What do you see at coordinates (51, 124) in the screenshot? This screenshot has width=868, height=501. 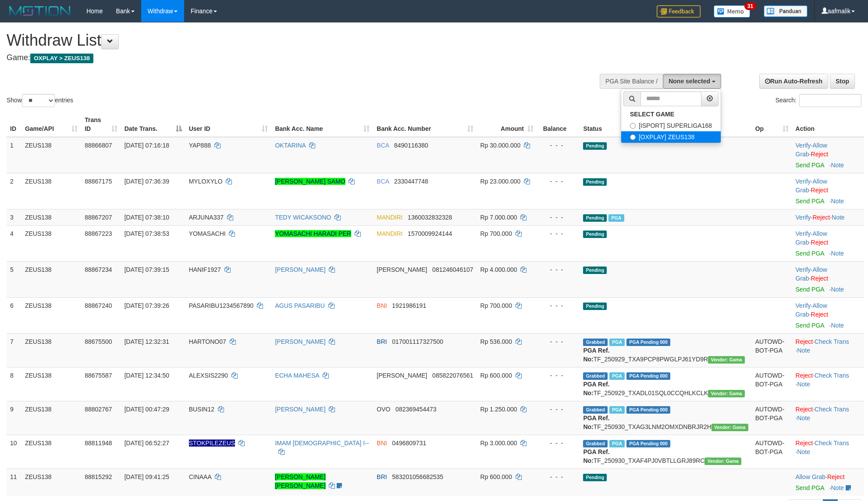 I see `th: Game/API: activate to sort column ascending` at bounding box center [51, 124].